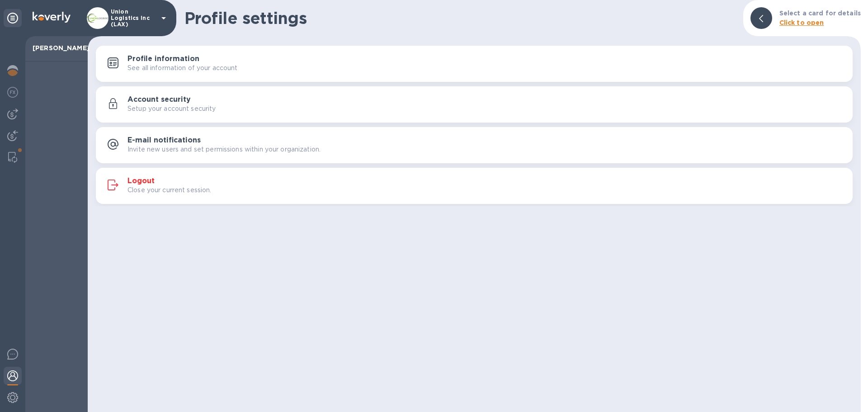 Image resolution: width=868 pixels, height=412 pixels. Describe the element at coordinates (164, 140) in the screenshot. I see `h3: E-mail notifications` at that location.